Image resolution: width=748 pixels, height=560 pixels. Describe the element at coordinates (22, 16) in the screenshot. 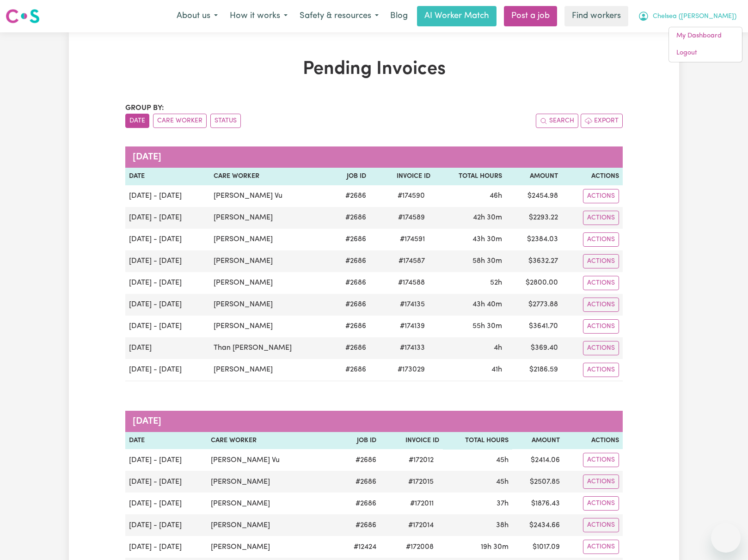

I see `a: Careseekers logo` at that location.